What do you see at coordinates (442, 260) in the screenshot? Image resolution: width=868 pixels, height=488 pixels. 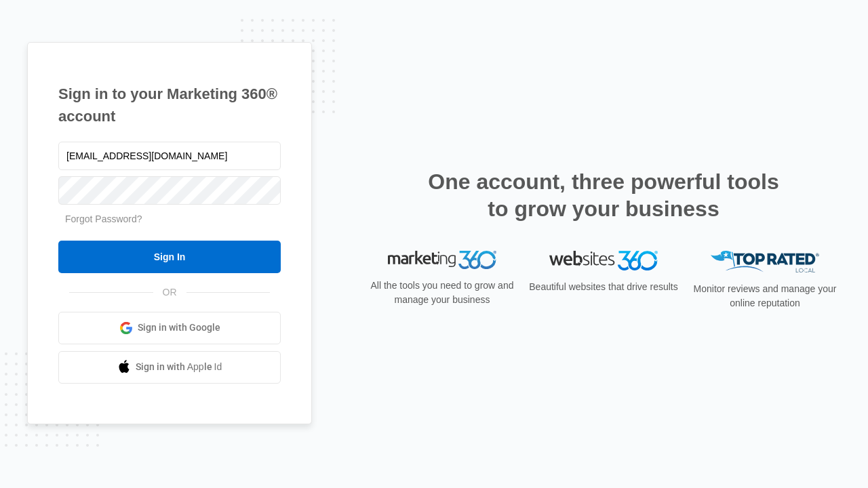 I see `img: Marketing 360` at bounding box center [442, 260].